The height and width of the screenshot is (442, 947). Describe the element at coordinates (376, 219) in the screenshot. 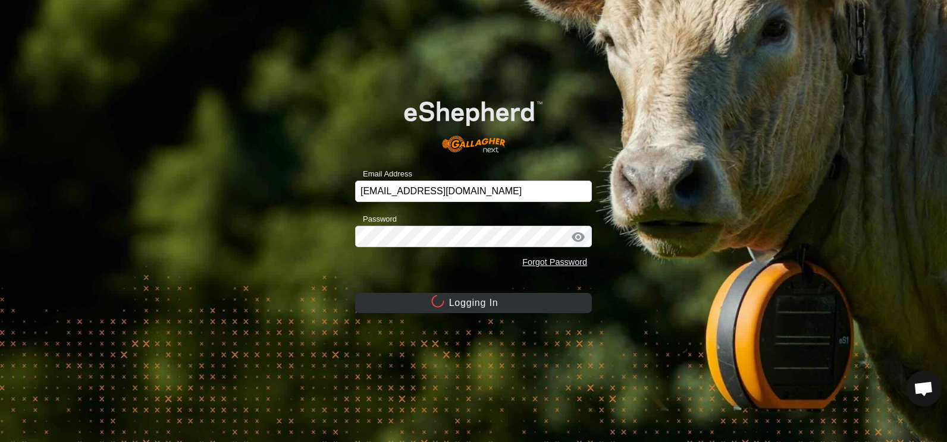

I see `label: Password` at that location.